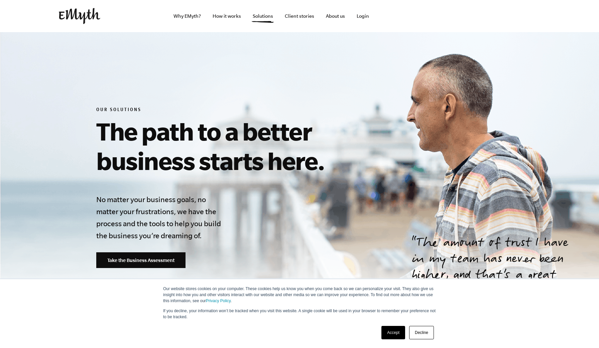 The height and width of the screenshot is (348, 599). Describe the element at coordinates (497, 276) in the screenshot. I see `p: The amount of trust I have in my team has never been higher, and that’s a great feeling—to have a...` at that location.